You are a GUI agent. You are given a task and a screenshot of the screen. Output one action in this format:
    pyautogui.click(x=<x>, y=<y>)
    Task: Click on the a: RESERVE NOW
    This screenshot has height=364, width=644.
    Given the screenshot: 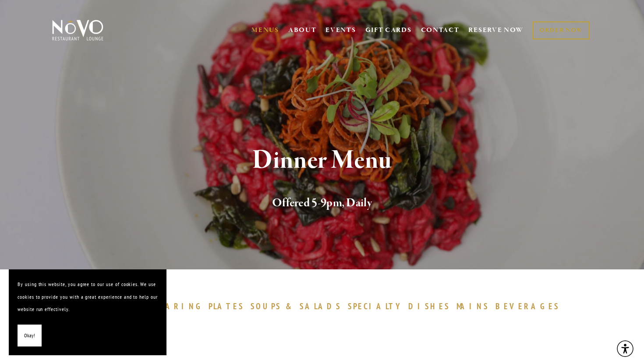 What is the action you would take?
    pyautogui.click(x=496, y=30)
    